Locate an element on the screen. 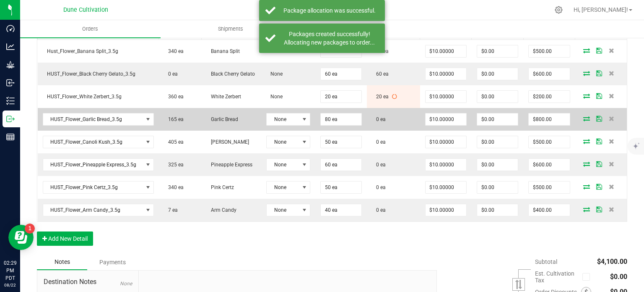 This screenshot has width=644, height=292. span: Black Cherry Gelato is located at coordinates (231, 74).